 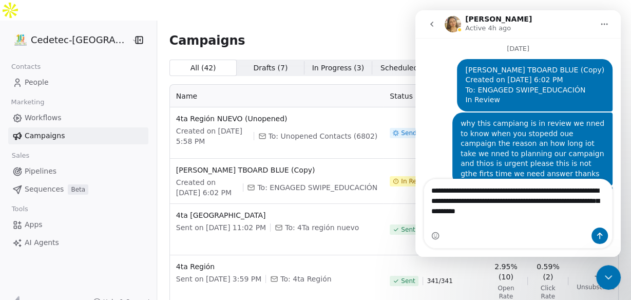 I want to click on a: Apps, so click(x=78, y=225).